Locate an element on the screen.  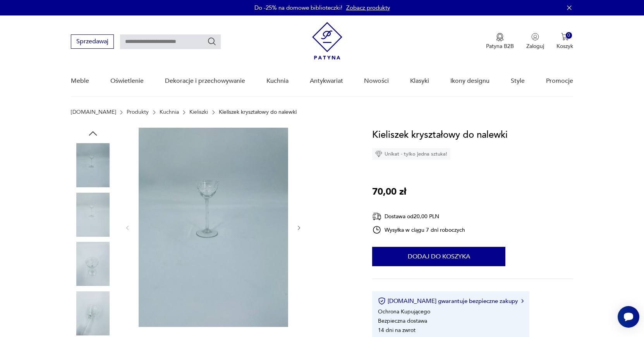
button: 0Koszyk is located at coordinates (565, 41).